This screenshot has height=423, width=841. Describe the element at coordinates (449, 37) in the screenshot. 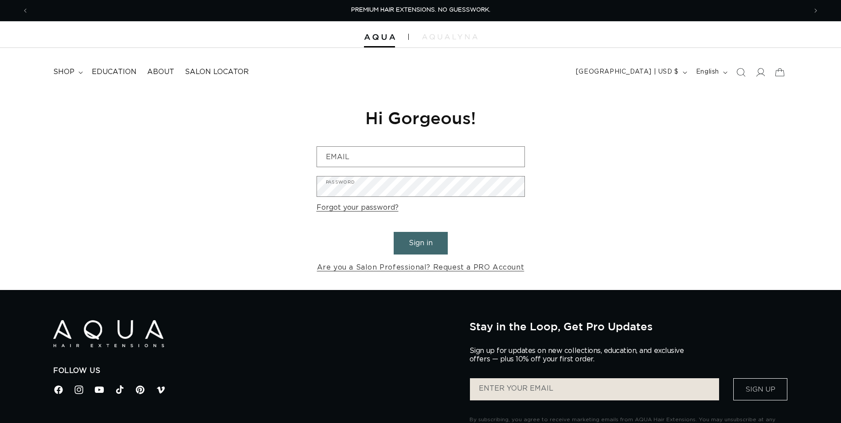

I see `img: aqualyna.com` at that location.